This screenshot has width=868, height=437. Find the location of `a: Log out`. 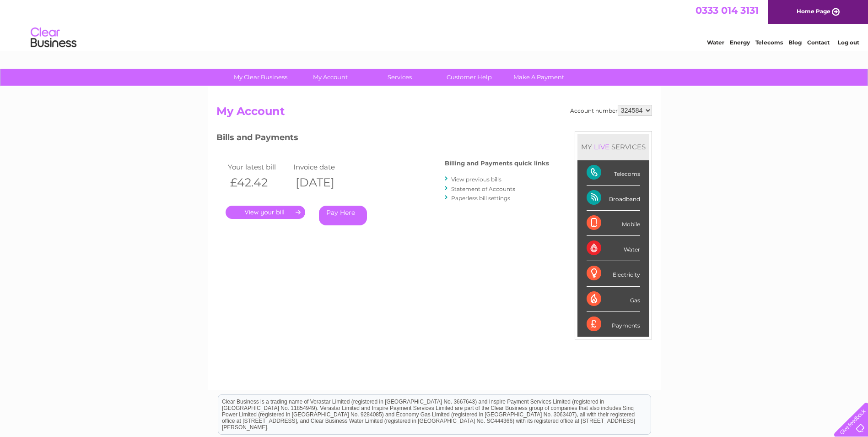

a: Log out is located at coordinates (848, 43).